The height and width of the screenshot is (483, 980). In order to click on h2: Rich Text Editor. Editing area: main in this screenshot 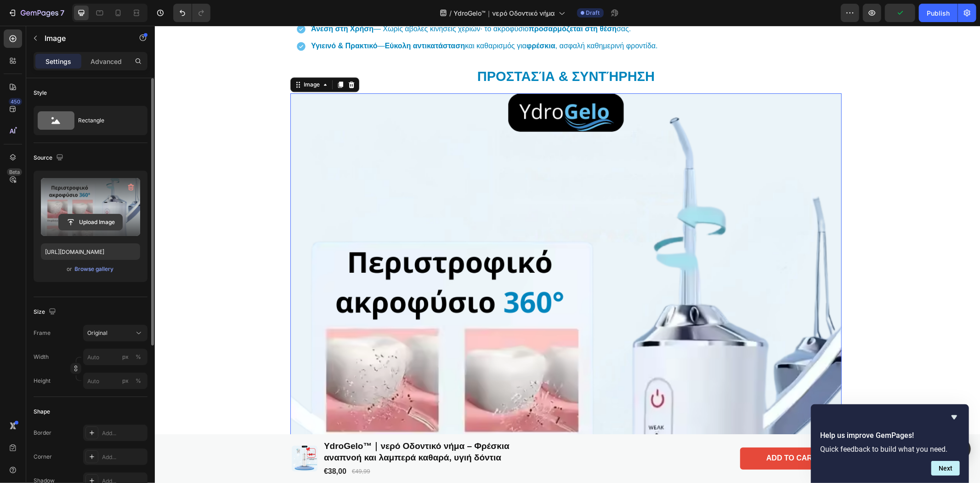, I will do `click(411, 51)`.